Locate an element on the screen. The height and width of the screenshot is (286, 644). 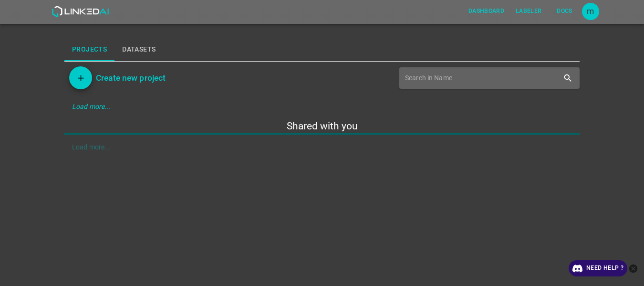
button: search is located at coordinates (568, 78).